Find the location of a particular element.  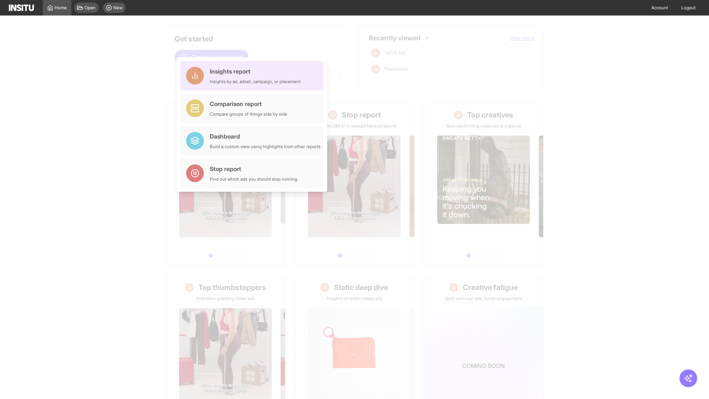

span: Home is located at coordinates (61, 8).